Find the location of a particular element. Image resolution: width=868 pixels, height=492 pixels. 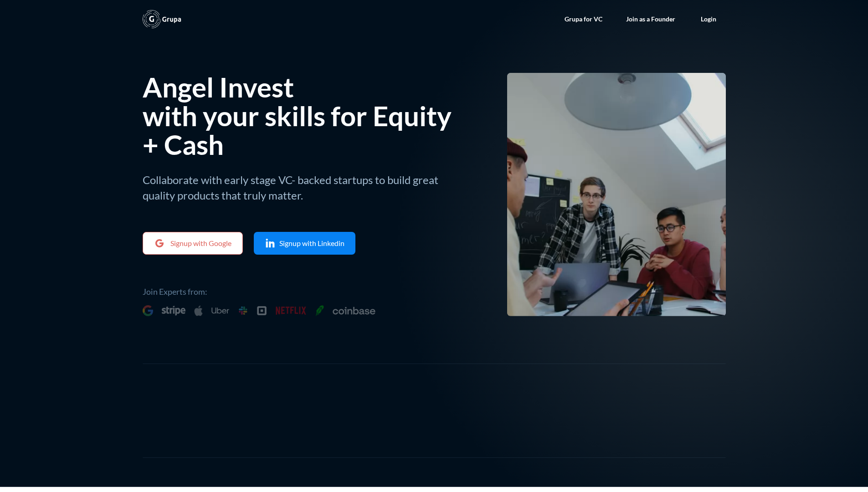

a: Login is located at coordinates (709, 19).